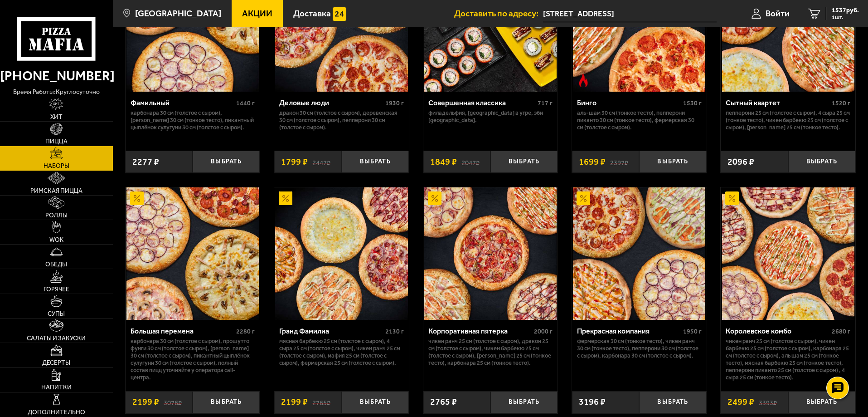 This screenshot has width=868, height=417. Describe the element at coordinates (56, 240) in the screenshot. I see `span: WOK` at that location.